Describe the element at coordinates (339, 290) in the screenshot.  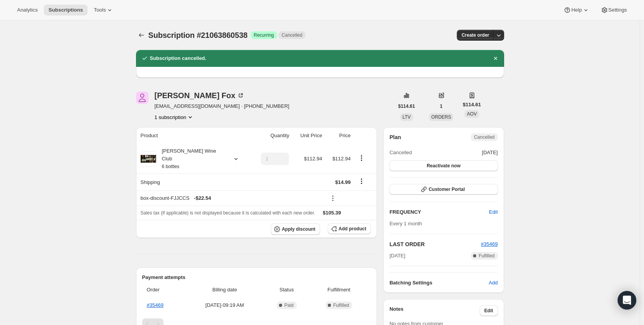
I see `span: Fulfillment` at that location.